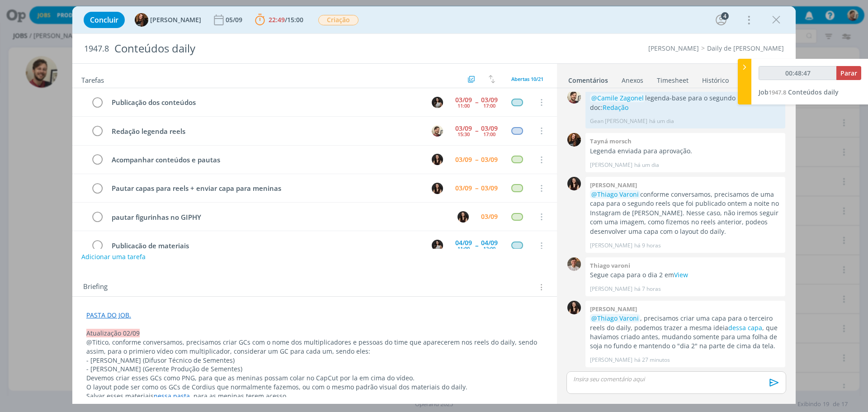 The image size is (868, 412). I want to click on span: 22:49, so click(277, 19).